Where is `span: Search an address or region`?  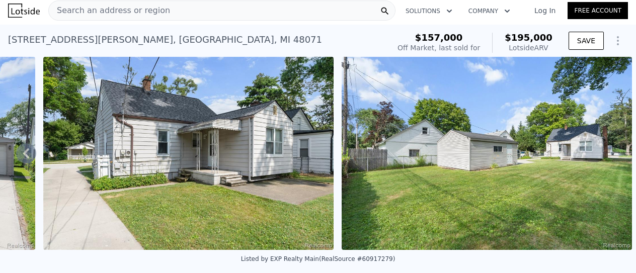 span: Search an address or region is located at coordinates (109, 11).